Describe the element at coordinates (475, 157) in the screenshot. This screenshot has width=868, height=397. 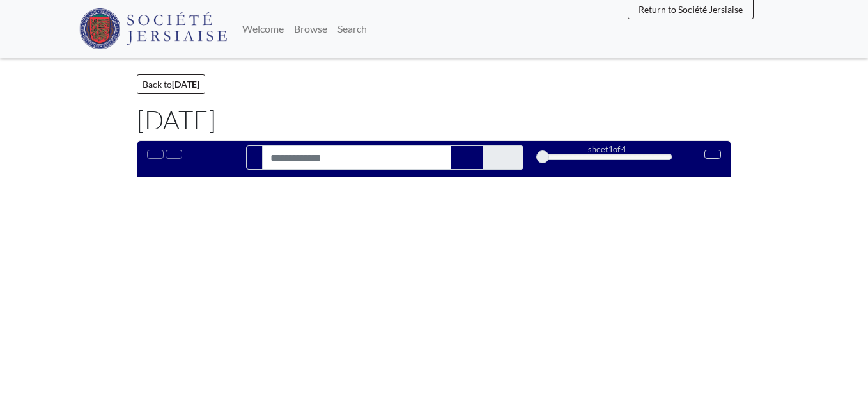
I see `button: Next Match` at that location.